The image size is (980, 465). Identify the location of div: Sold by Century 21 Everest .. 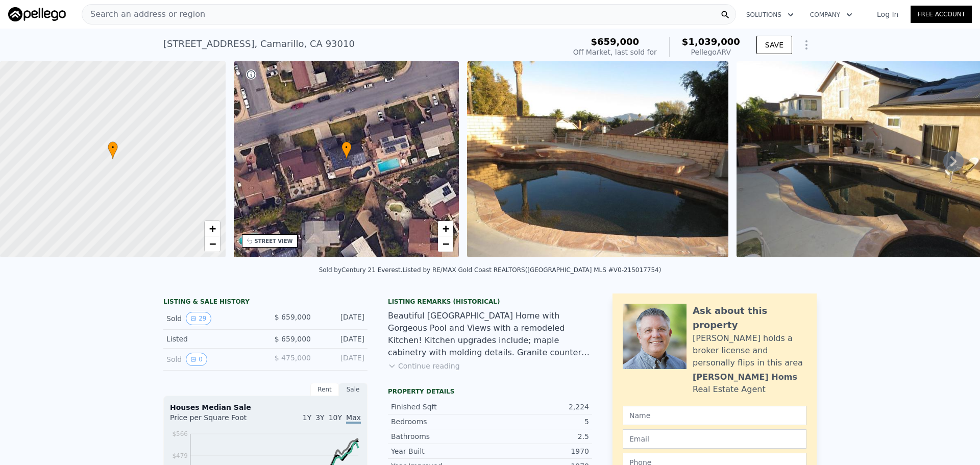
(361, 270).